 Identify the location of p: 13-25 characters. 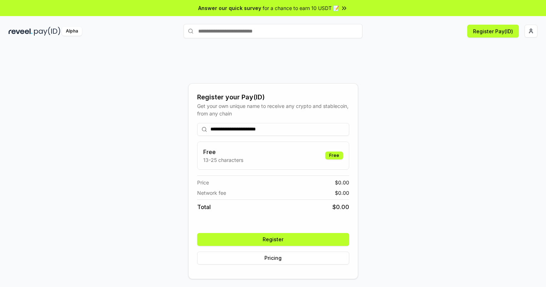
(223, 160).